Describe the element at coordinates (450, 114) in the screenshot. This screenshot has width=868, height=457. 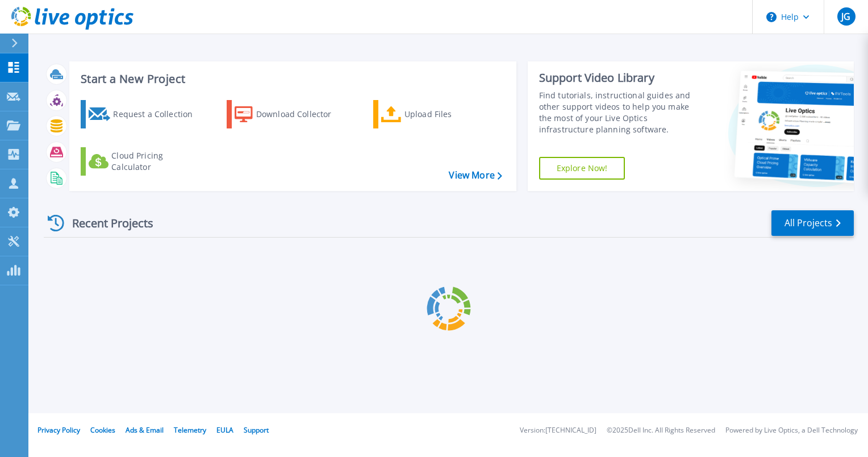
I see `div: Upload Files` at that location.